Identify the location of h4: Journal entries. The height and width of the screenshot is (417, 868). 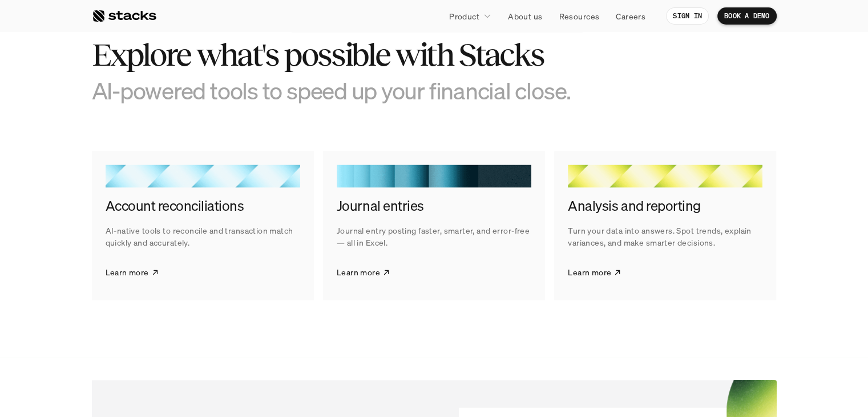
(434, 206).